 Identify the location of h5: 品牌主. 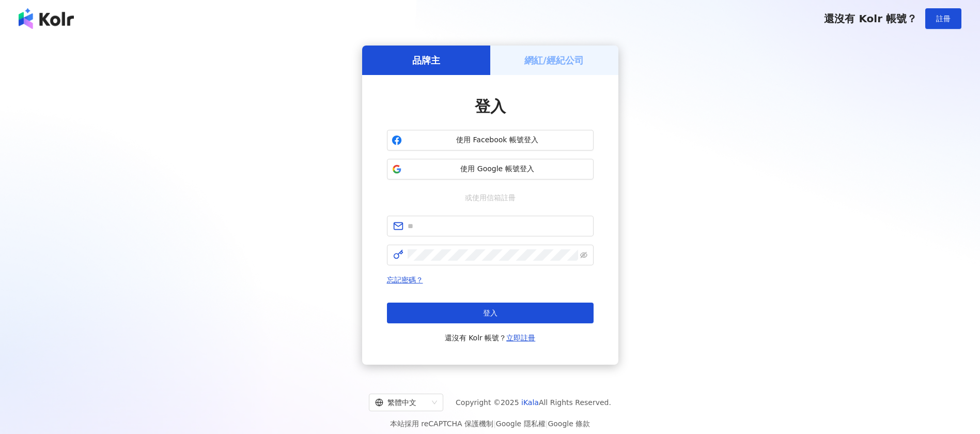
(426, 60).